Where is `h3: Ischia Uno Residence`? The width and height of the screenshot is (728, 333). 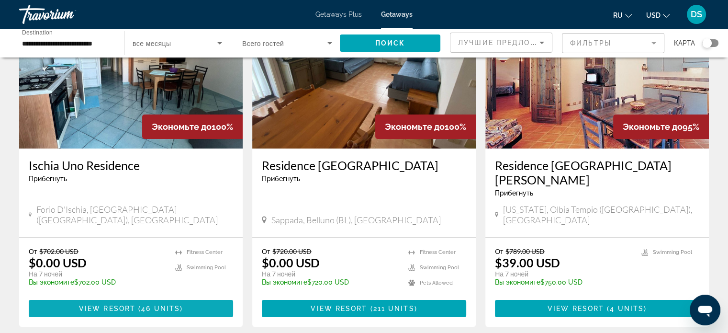 h3: Ischia Uno Residence is located at coordinates (131, 165).